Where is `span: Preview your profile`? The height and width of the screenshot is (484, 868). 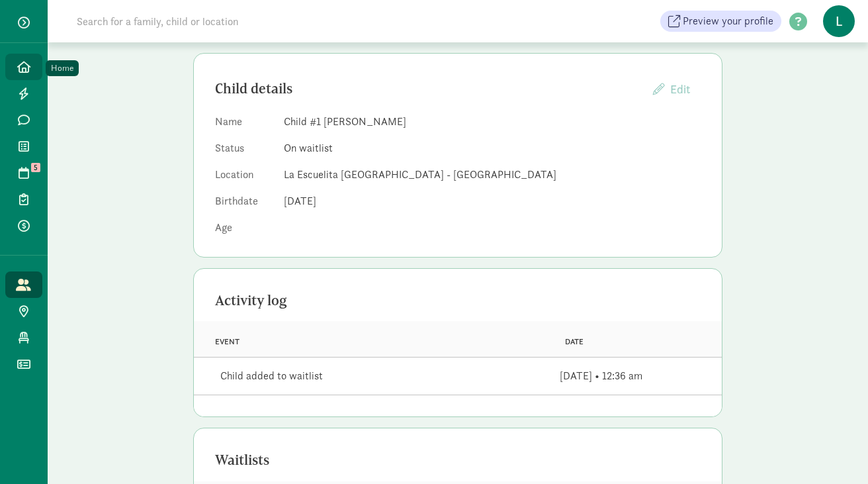
span: Preview your profile is located at coordinates (728, 21).